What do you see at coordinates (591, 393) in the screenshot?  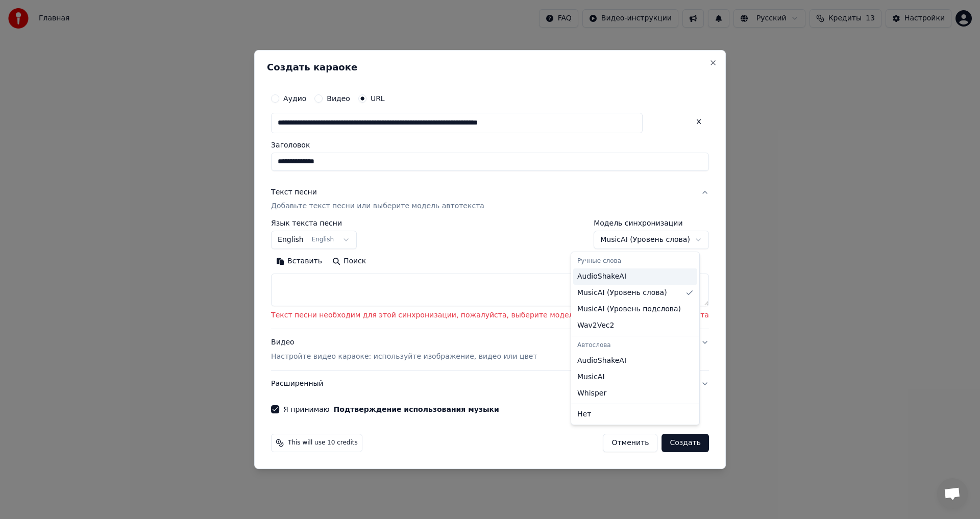 I see `span: Whisper` at bounding box center [591, 393].